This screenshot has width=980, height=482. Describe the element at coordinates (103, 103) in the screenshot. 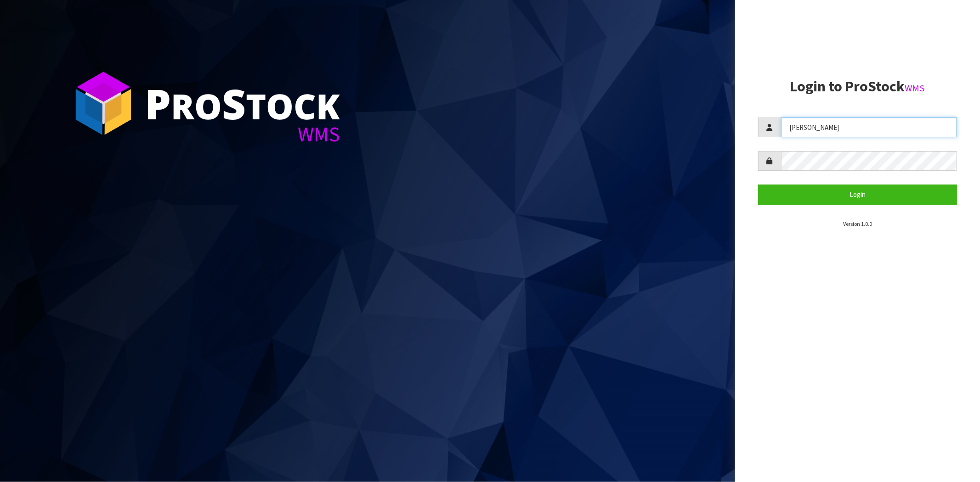

I see `img: ProStock Cube` at that location.